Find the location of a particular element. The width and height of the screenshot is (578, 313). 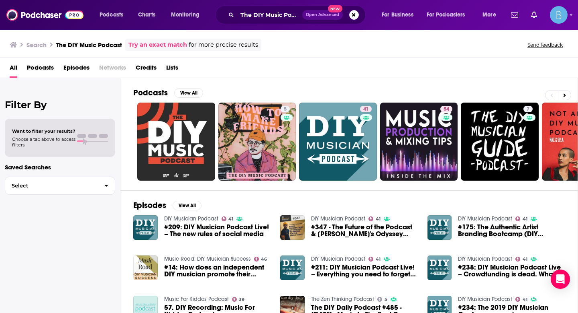

span: 46 is located at coordinates (264, 259).